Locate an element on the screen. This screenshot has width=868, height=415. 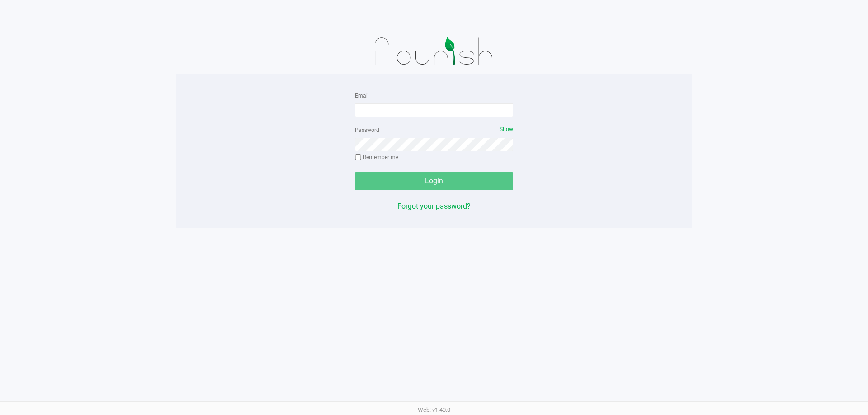
label: Remember me is located at coordinates (376, 157).